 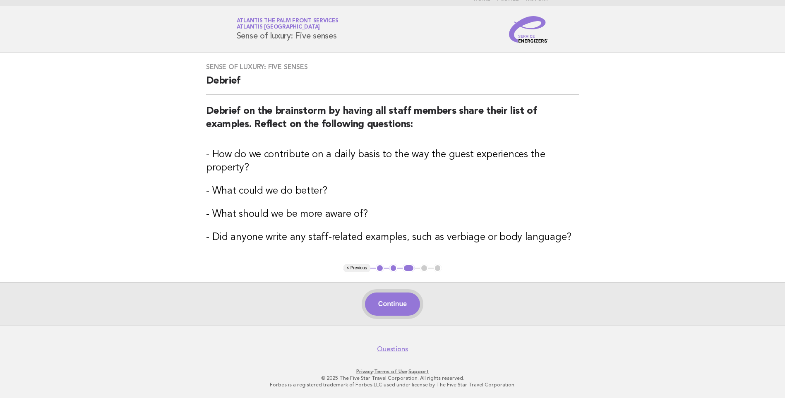 What do you see at coordinates (364, 371) in the screenshot?
I see `a: Privacy` at bounding box center [364, 371].